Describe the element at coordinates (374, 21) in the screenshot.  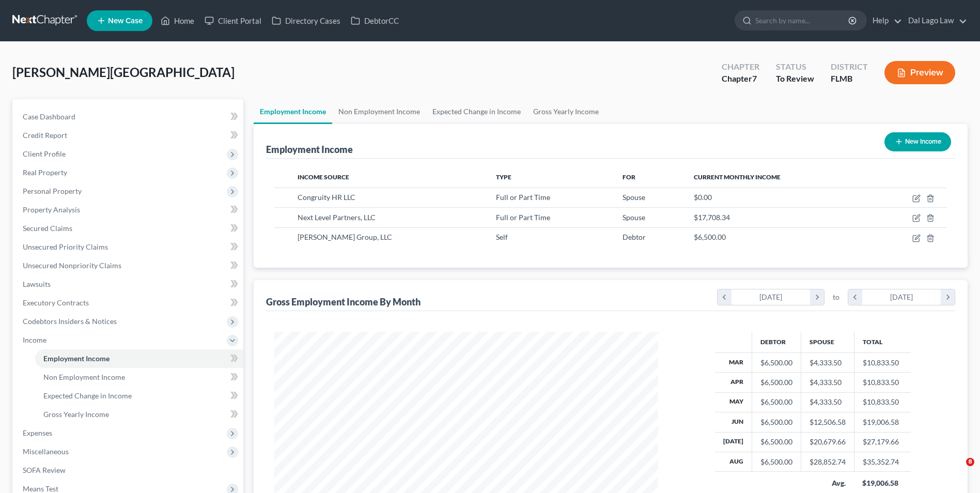
I see `a: DebtorCC` at that location.